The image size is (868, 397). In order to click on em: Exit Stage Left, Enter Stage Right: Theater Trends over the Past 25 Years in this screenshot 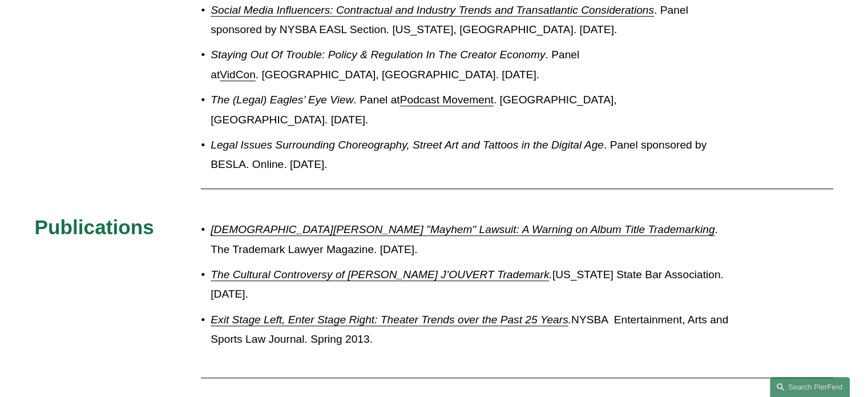, I will do `click(389, 319)`.